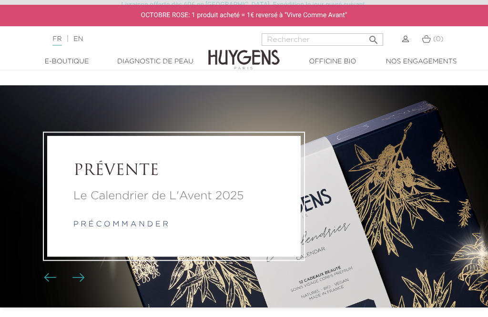 This screenshot has width=488, height=317. I want to click on img: Huygens, so click(244, 52).